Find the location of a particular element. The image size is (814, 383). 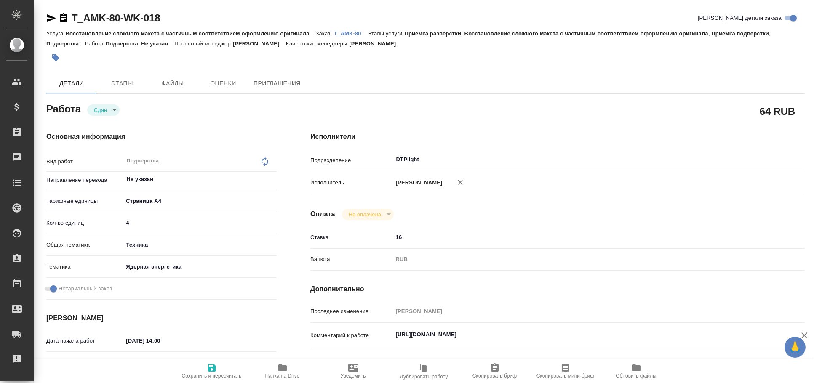

button: Добавить тэг is located at coordinates (56, 58).